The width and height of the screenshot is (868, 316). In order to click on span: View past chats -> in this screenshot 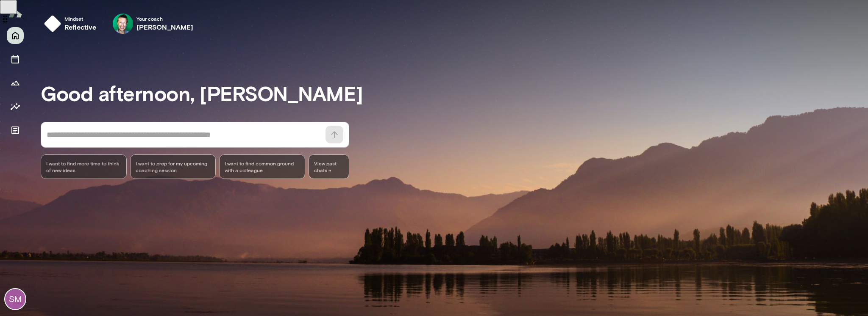, I will do `click(329, 167)`.